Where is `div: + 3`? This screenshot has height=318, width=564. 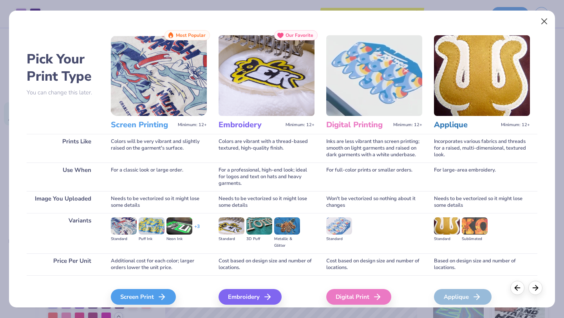 div: + 3 is located at coordinates (197, 230).